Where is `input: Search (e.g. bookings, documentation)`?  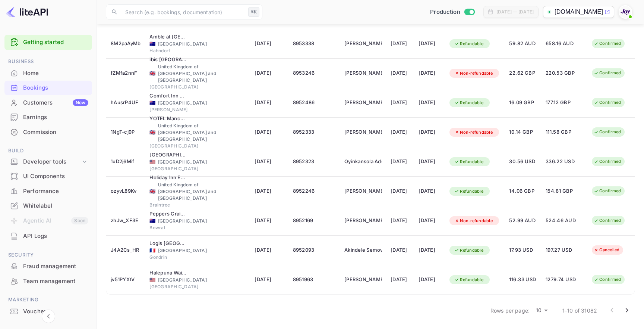
input: Search (e.g. bookings, documentation) is located at coordinates (183, 12).